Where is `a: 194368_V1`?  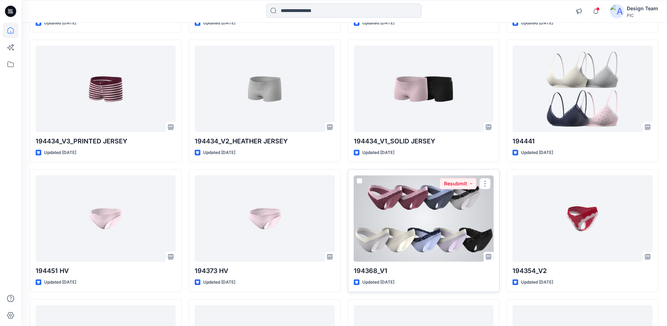
a: 194368_V1 is located at coordinates (424, 218).